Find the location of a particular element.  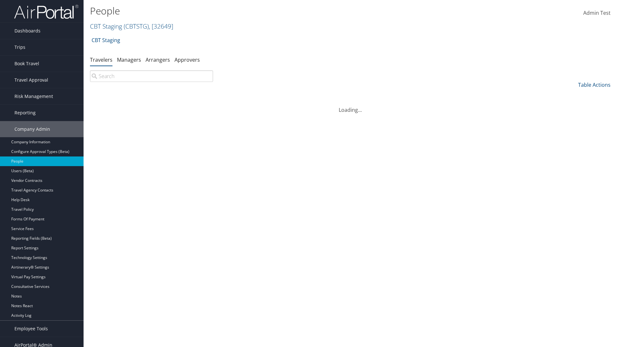

span: Admin Test is located at coordinates (597, 13).